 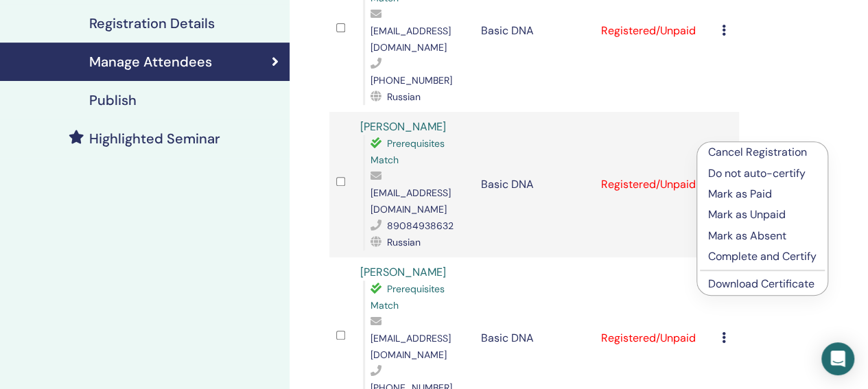 I want to click on h4: Registration Details, so click(x=151, y=24).